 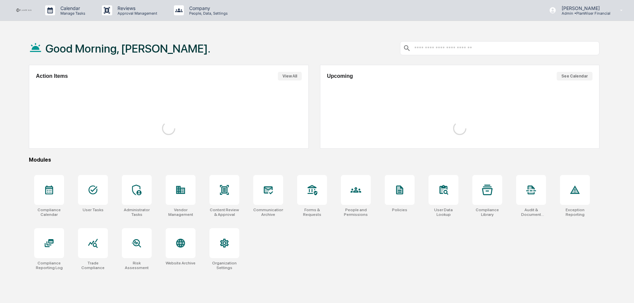 I want to click on a: View All, so click(x=290, y=76).